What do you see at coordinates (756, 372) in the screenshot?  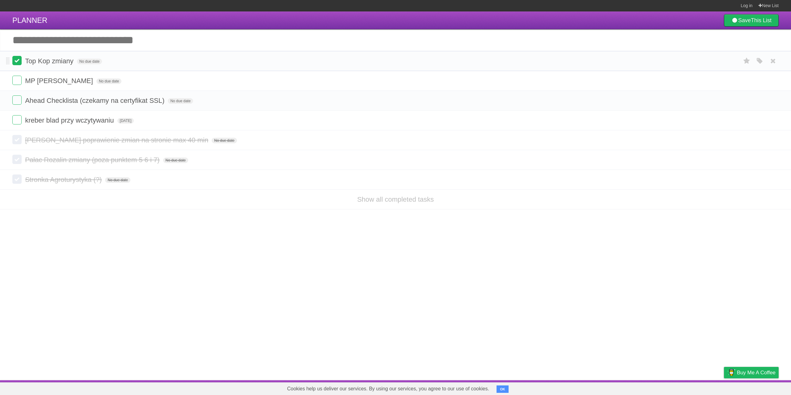 I see `span: Buy me a coffee` at bounding box center [756, 372].